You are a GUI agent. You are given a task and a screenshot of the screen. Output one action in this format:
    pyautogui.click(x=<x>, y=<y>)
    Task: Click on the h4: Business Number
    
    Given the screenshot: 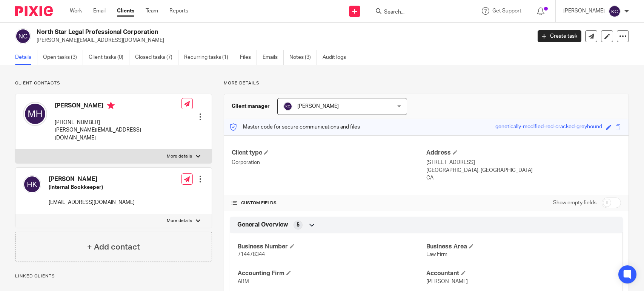 What is the action you would take?
    pyautogui.click(x=332, y=247)
    